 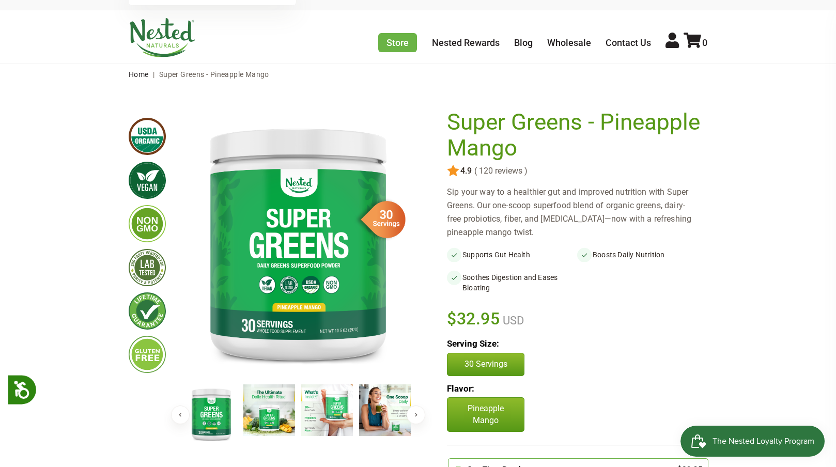 I want to click on a: Wholesale, so click(x=569, y=42).